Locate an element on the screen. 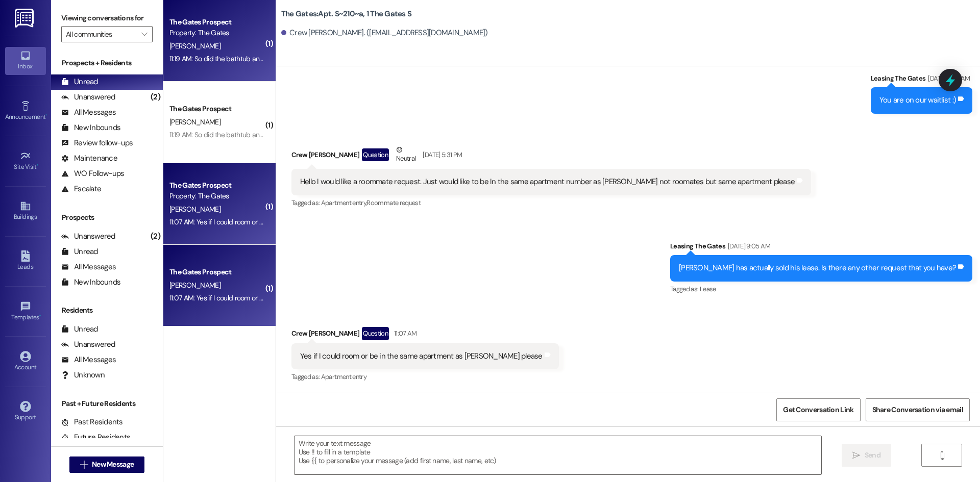  div: Maintenance is located at coordinates (90, 159).